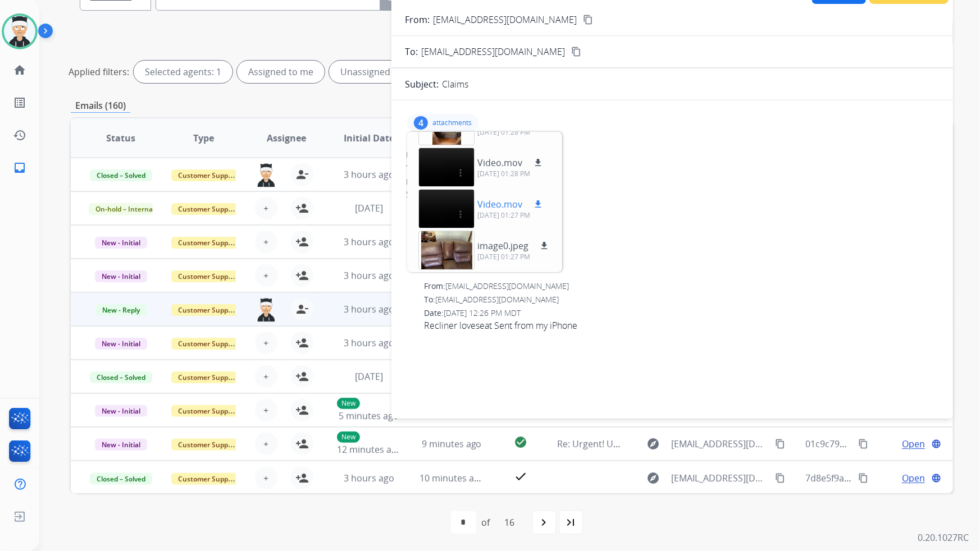  I want to click on span: 01c9c79e-b397-4670-b948-c5feb8bbdae0, so click(892, 444).